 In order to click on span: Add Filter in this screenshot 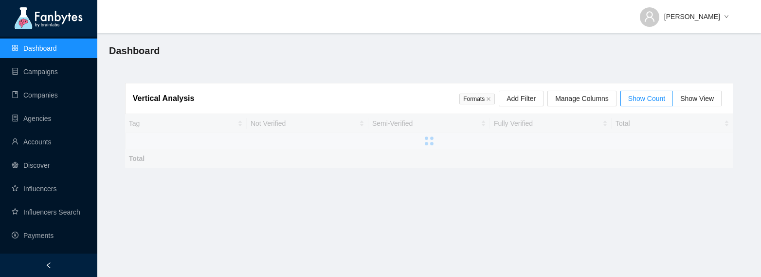, I will do `click(521, 98)`.